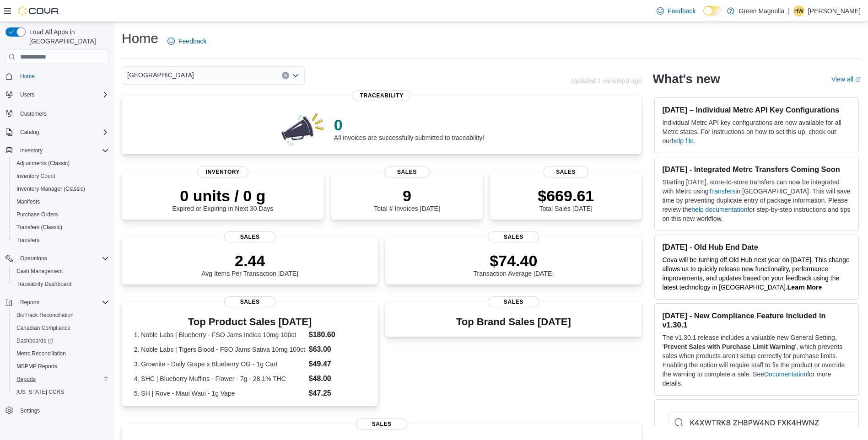 Image resolution: width=868 pixels, height=440 pixels. What do you see at coordinates (26, 379) in the screenshot?
I see `span: Reports` at bounding box center [26, 379].